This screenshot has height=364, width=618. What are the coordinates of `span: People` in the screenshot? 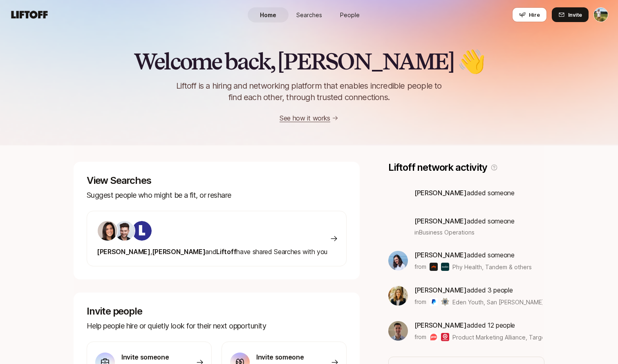 It's located at (350, 15).